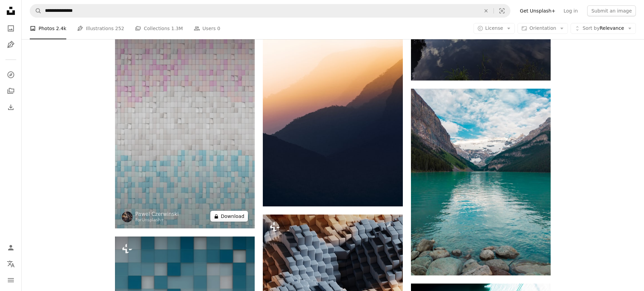  What do you see at coordinates (270, 11) in the screenshot?
I see `form: Find visuals sitewide` at bounding box center [270, 11].